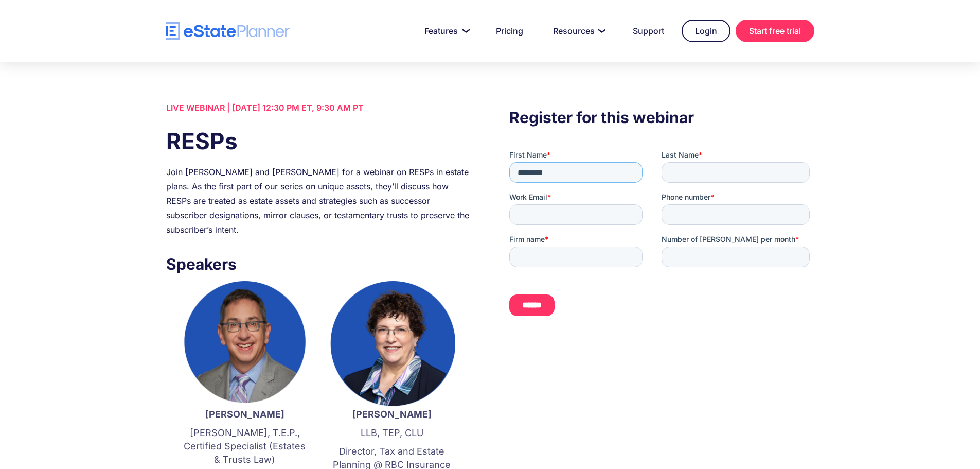  Describe the element at coordinates (445, 30) in the screenshot. I see `a: Features` at that location.